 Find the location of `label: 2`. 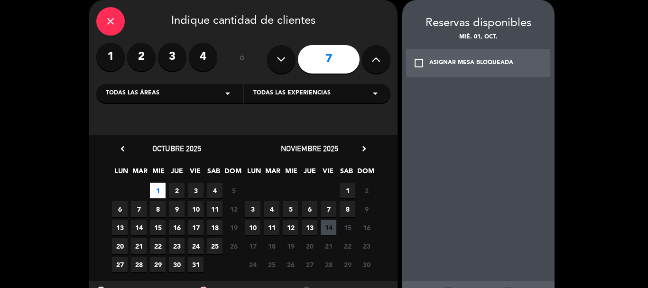

label: 2 is located at coordinates (141, 57).